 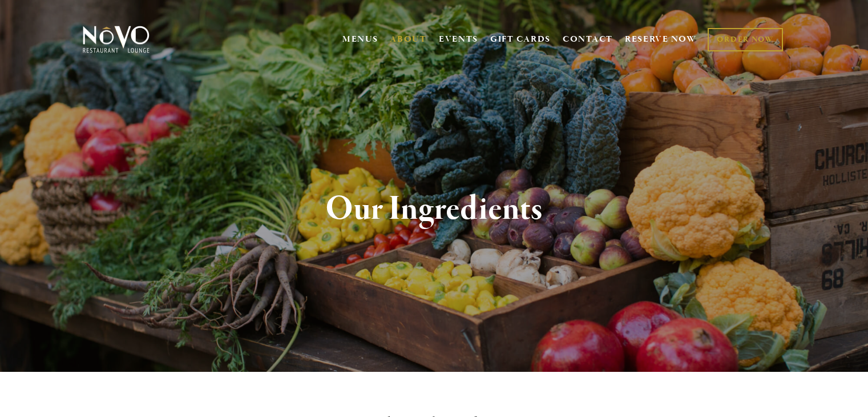 I want to click on a: RESERVE NOW, so click(x=661, y=39).